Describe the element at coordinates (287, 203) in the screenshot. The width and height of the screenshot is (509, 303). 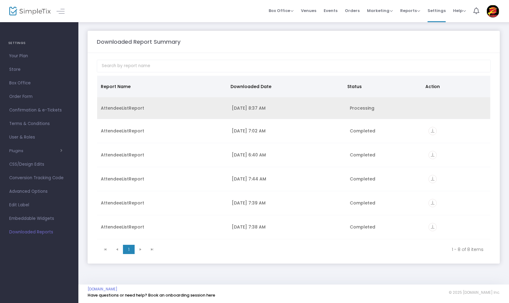
I see `div: 8/16/2025 7:39 AM` at that location.